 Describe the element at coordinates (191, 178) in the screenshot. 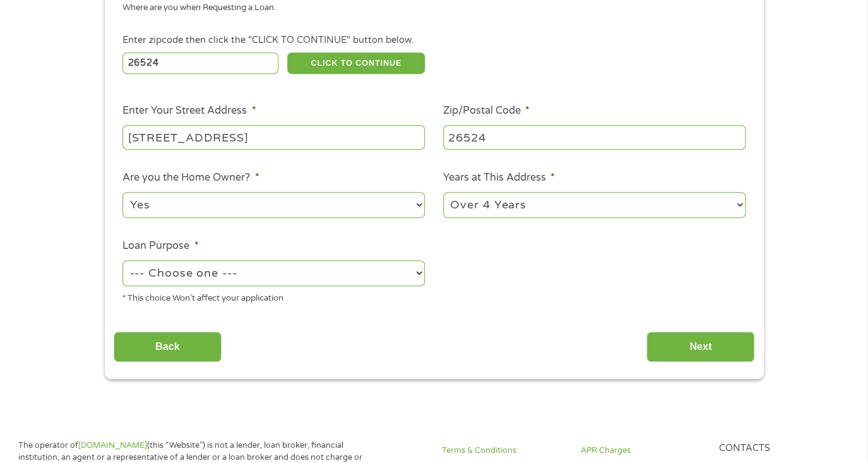

I see `label: Are you the Home Owner?` at that location.